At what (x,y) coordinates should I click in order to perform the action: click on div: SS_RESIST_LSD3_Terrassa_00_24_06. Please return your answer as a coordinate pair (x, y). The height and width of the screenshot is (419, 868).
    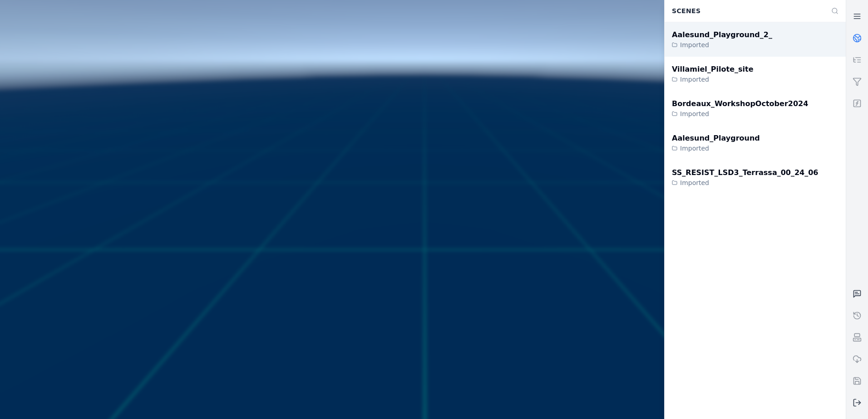
    Looking at the image, I should click on (745, 173).